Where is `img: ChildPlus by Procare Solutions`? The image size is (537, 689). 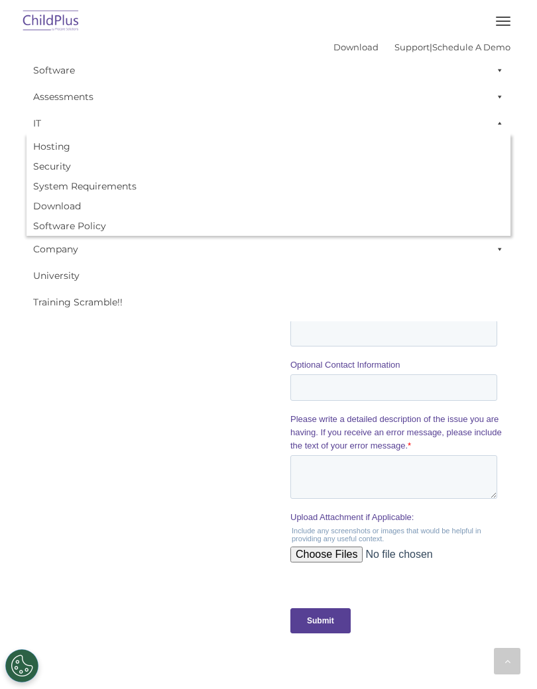 img: ChildPlus by Procare Solutions is located at coordinates (51, 21).